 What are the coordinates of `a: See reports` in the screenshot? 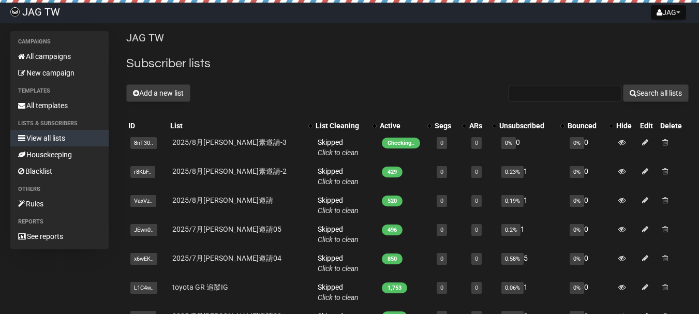 It's located at (60, 237).